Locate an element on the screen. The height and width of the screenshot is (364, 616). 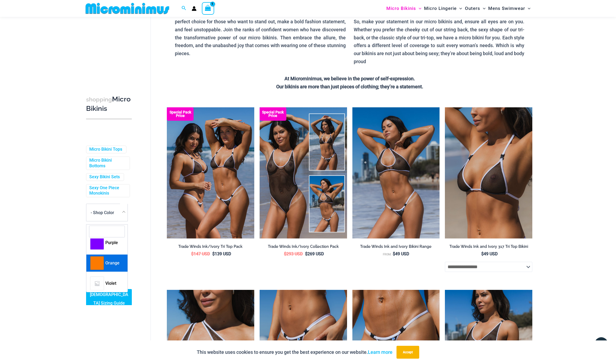
a: Sexy One Piece Monokinis is located at coordinates (108, 190).